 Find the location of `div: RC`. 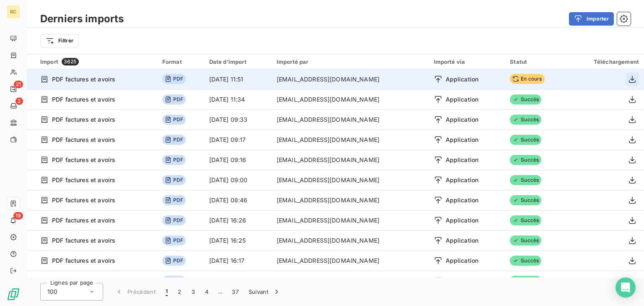

div: RC is located at coordinates (14, 12).